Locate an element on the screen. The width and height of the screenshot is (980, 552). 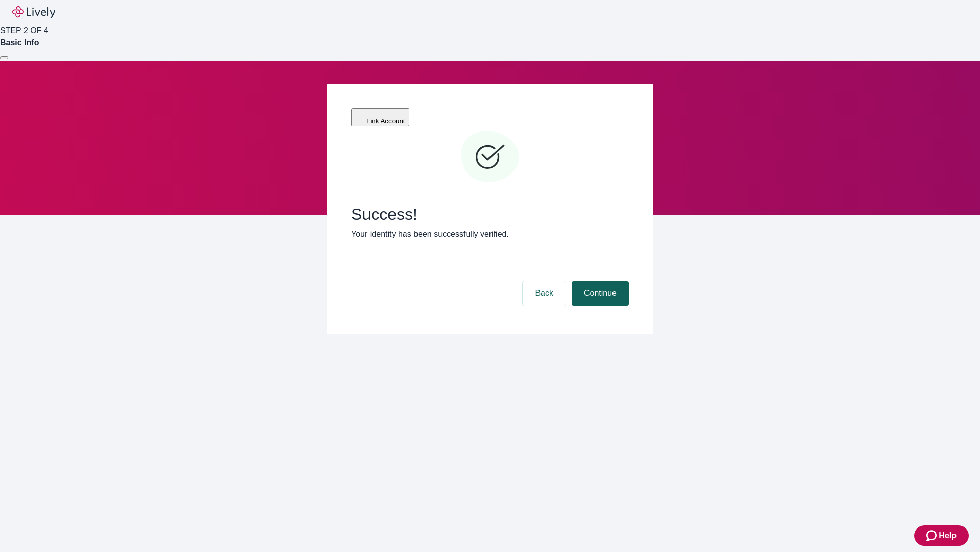
button: Back is located at coordinates (544, 293).